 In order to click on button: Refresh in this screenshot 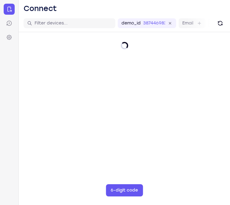, I will do `click(220, 23)`.